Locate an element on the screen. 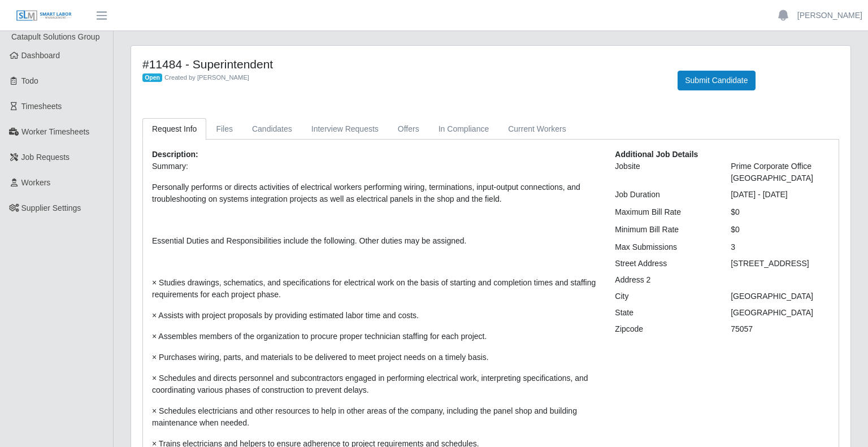 The width and height of the screenshot is (868, 447). a: Candidates is located at coordinates (272, 129).